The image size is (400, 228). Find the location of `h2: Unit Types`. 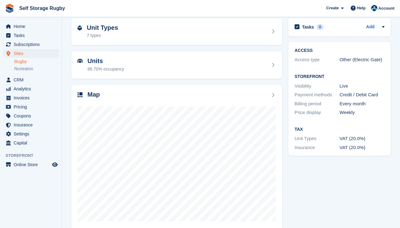

h2: Unit Types is located at coordinates (102, 28).